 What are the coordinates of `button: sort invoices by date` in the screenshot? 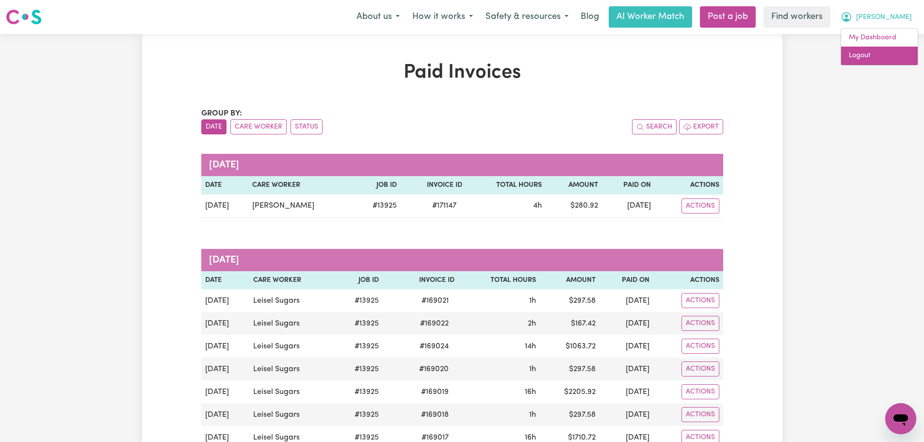 It's located at (214, 127).